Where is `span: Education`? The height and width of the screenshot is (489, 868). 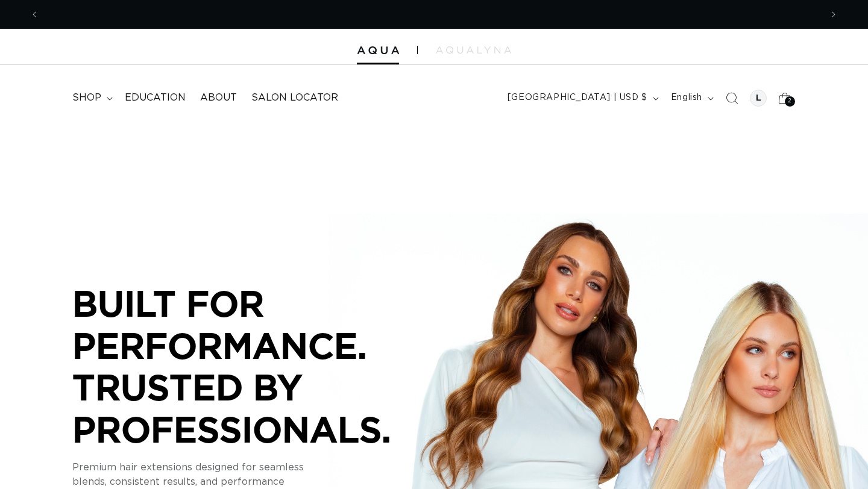
span: Education is located at coordinates (155, 98).